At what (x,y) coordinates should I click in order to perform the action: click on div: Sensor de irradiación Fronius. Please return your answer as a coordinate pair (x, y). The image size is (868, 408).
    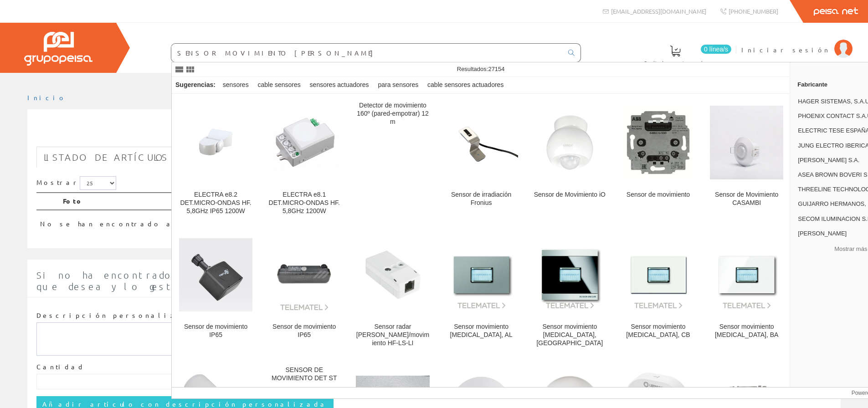
    Looking at the image, I should click on (481, 199).